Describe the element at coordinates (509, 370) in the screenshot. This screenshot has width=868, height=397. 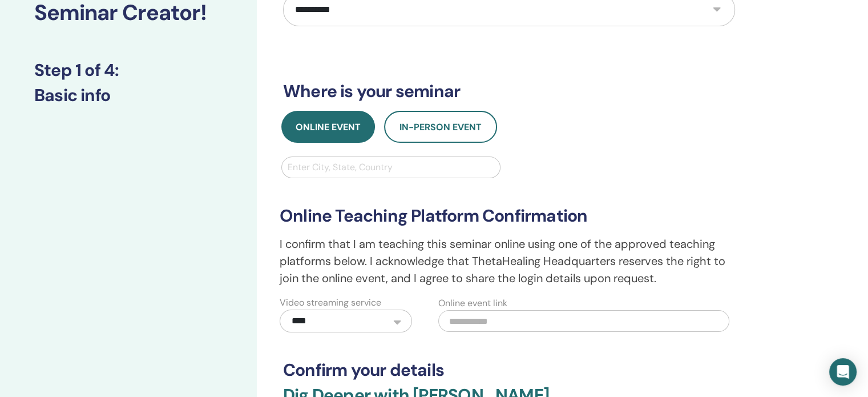
I see `h3: Confirm your details` at that location.